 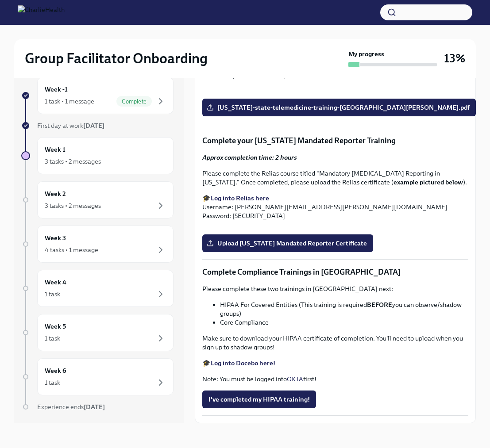 What do you see at coordinates (344, 309) in the screenshot?
I see `li: HIPAA For Covered Entities (This training is required you can observe/shadow groups)` at bounding box center [344, 309].